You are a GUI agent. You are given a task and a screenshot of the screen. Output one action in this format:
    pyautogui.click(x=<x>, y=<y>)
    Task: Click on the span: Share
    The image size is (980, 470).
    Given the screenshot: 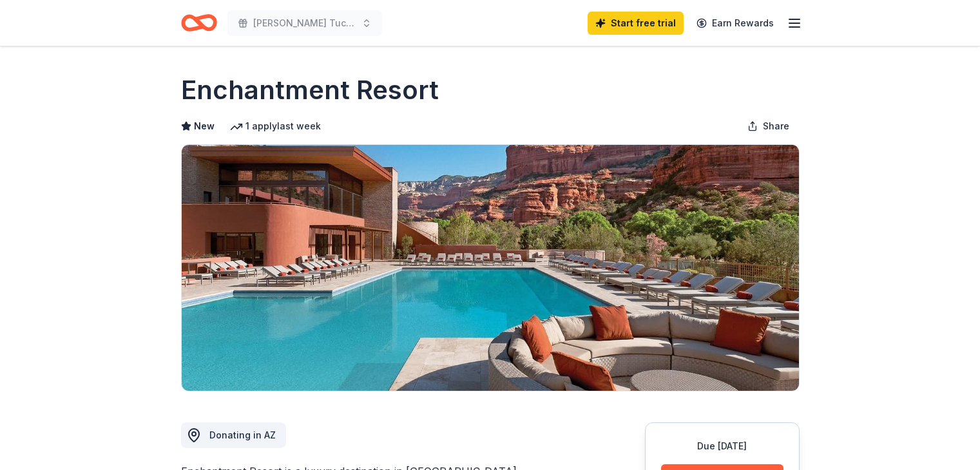 What is the action you would take?
    pyautogui.click(x=775, y=126)
    